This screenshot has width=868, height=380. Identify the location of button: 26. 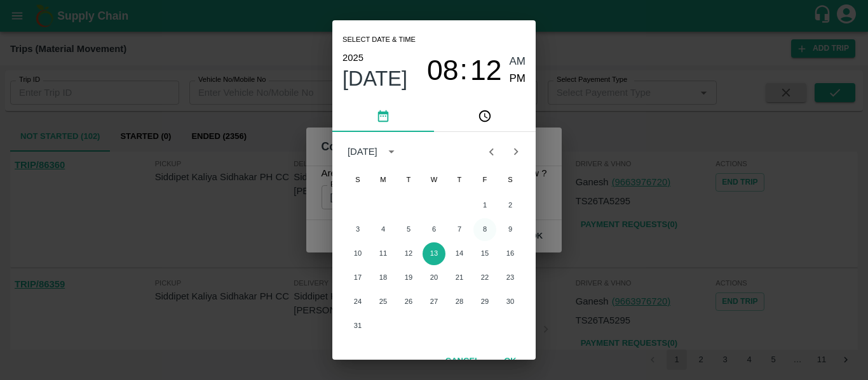
(409, 302).